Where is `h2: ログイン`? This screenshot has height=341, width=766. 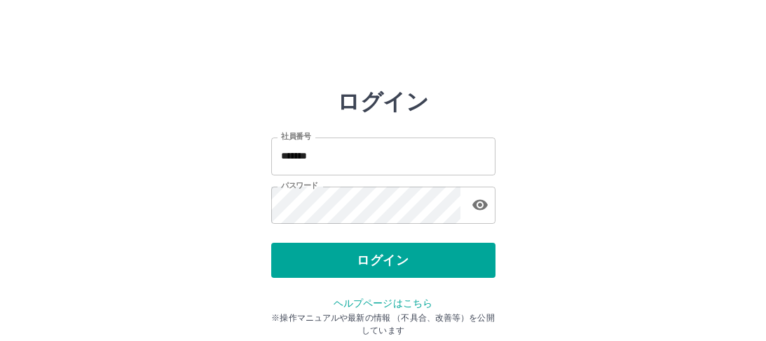 h2: ログイン is located at coordinates (383, 102).